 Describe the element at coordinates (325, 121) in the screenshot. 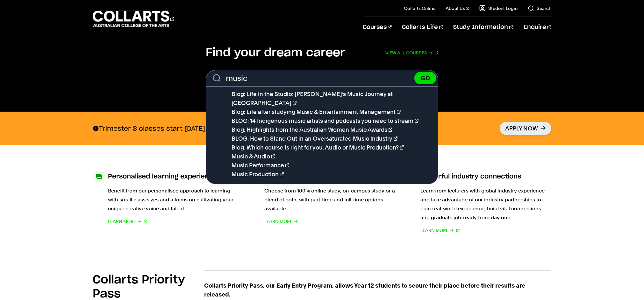

I see `a: BLOG: 14 Indigenous music artists and podcasts you need to stream` at that location.